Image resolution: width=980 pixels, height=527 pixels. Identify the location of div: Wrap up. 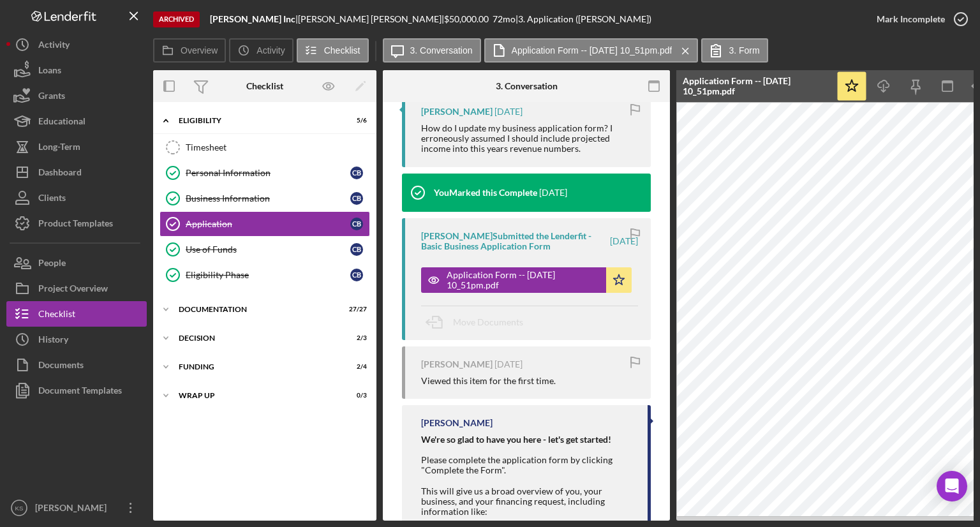
(257, 396).